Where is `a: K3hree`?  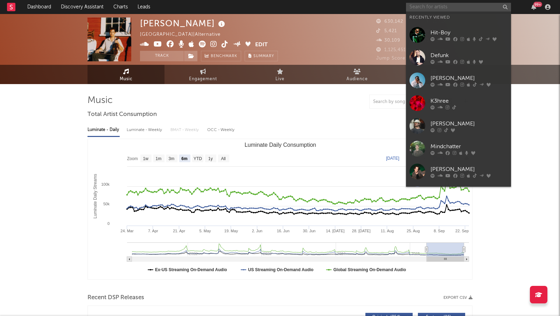 a: K3hree is located at coordinates (459, 103).